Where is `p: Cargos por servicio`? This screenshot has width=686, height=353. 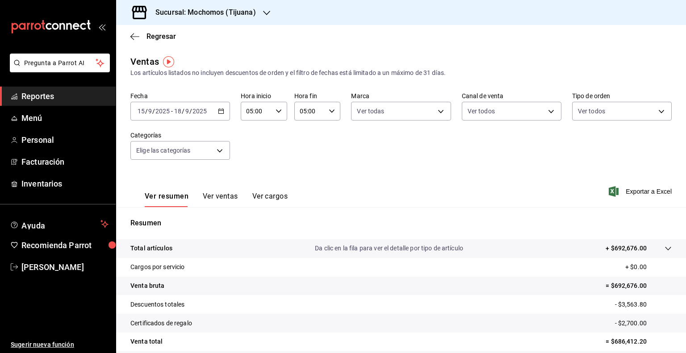
p: Cargos por servicio is located at coordinates (158, 267).